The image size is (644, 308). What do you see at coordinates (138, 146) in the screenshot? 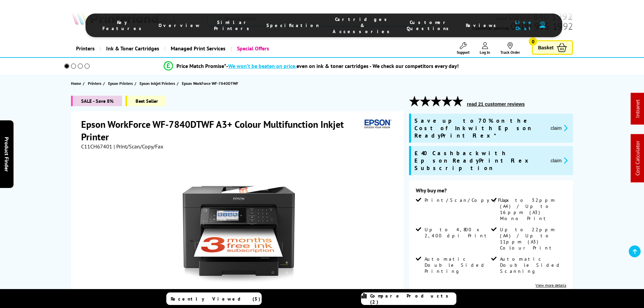
I see `span: | Print/Scan/Copy/Fax` at bounding box center [138, 146].